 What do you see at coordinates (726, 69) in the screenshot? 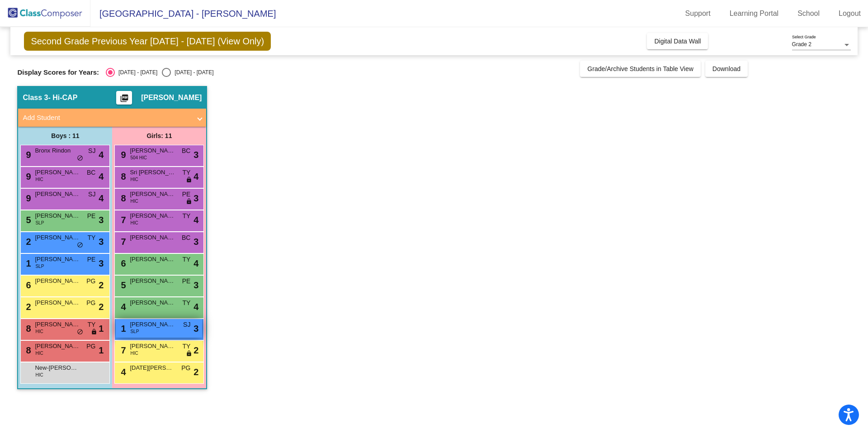
I see `button: Download` at bounding box center [726, 69].